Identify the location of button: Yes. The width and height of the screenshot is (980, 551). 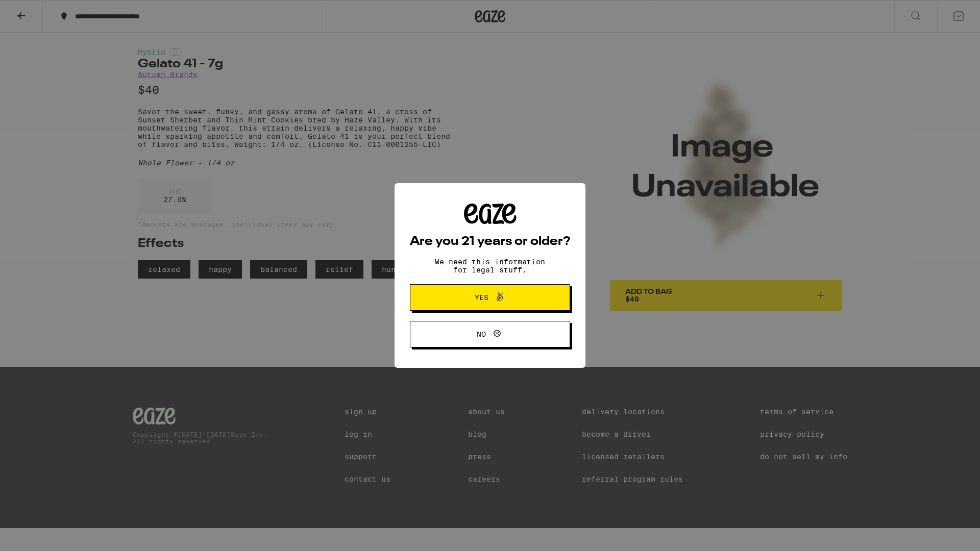
(490, 297).